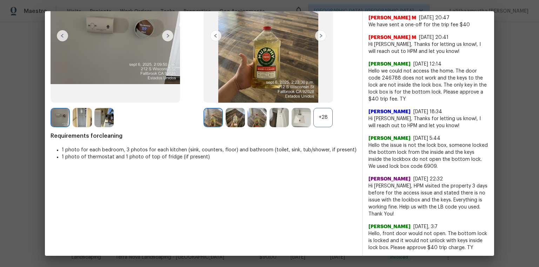  What do you see at coordinates (429, 156) in the screenshot?
I see `span: Hello the issue is not the lock box, someone locked the bottom lock from the inside and the keys ...` at bounding box center [429, 156].